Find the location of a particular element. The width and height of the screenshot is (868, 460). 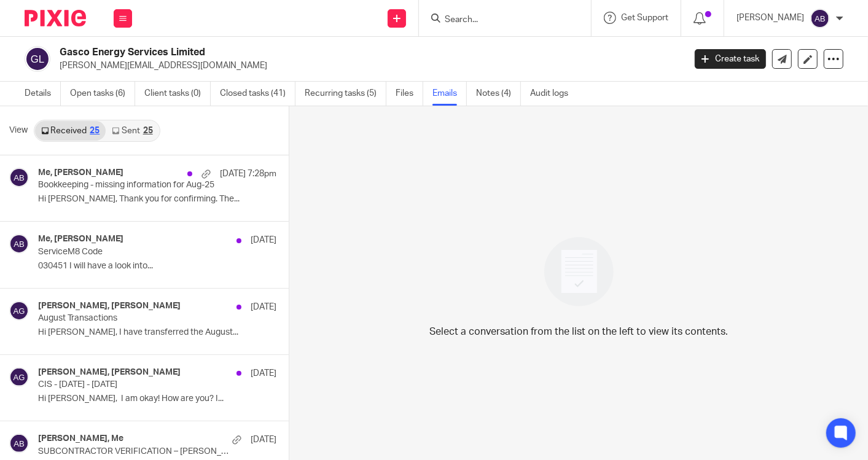

a: Create task is located at coordinates (730, 59).